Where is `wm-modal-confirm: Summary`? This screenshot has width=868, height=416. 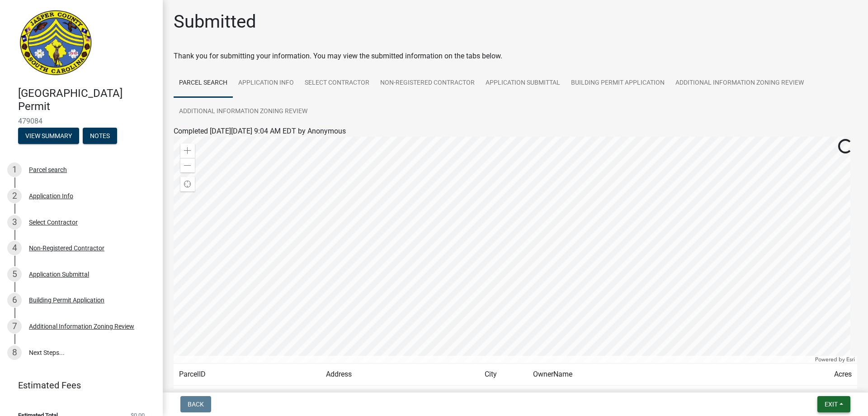 wm-modal-confirm: Summary is located at coordinates (48, 136).